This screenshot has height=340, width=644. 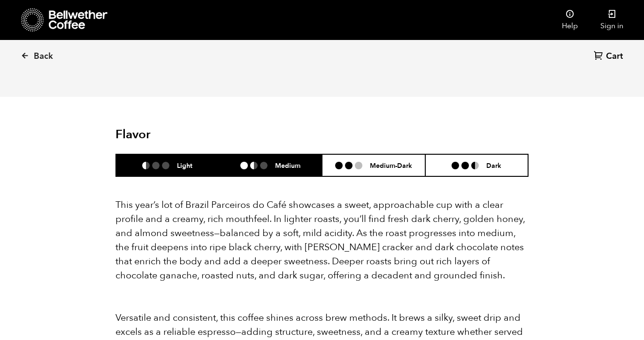 I want to click on span: Cart, so click(x=614, y=57).